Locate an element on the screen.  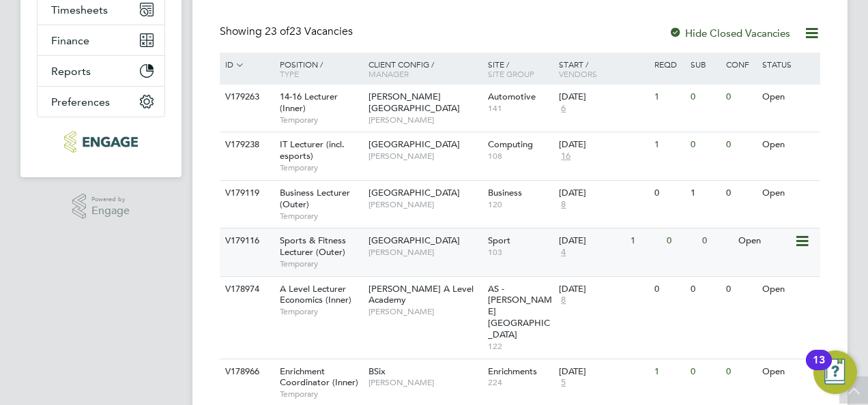
span: Sports & Fitness Lecturer (Outer) is located at coordinates (313, 246).